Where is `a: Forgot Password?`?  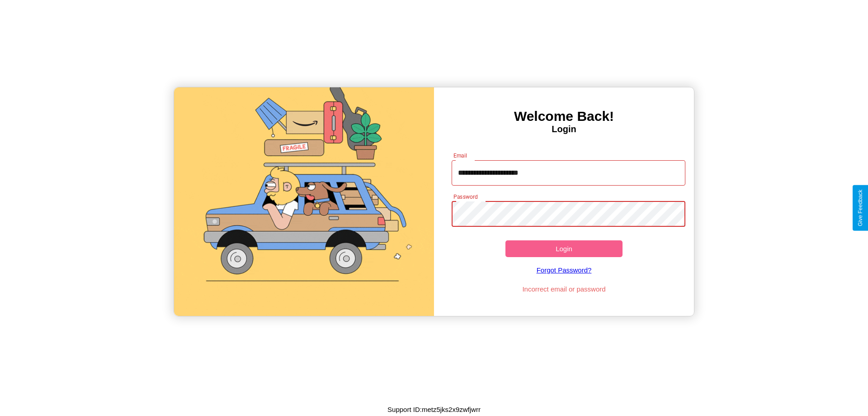
a: Forgot Password? is located at coordinates (564, 270).